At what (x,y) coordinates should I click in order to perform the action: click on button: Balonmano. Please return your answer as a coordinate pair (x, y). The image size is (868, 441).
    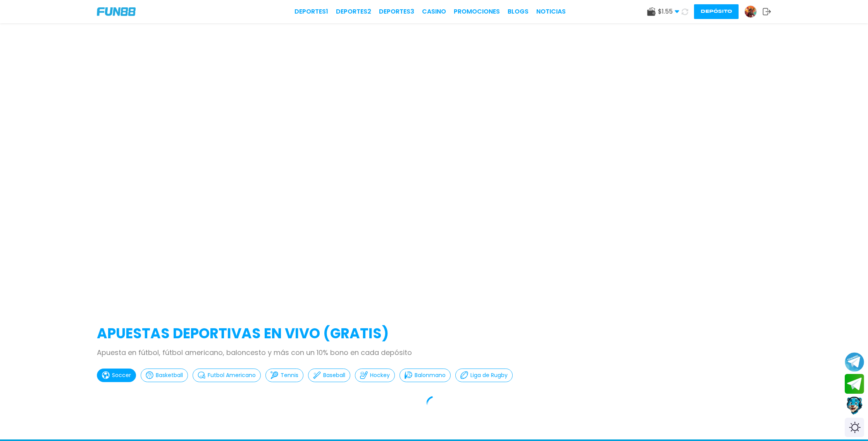
    Looking at the image, I should click on (425, 375).